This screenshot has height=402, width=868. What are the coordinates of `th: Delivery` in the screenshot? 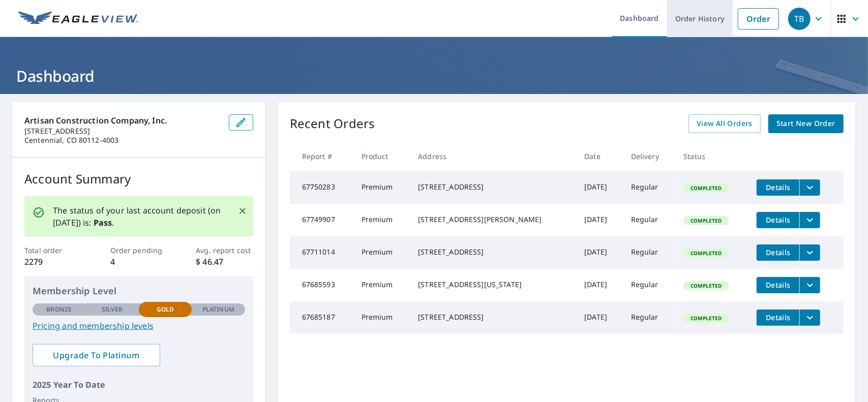 It's located at (649, 156).